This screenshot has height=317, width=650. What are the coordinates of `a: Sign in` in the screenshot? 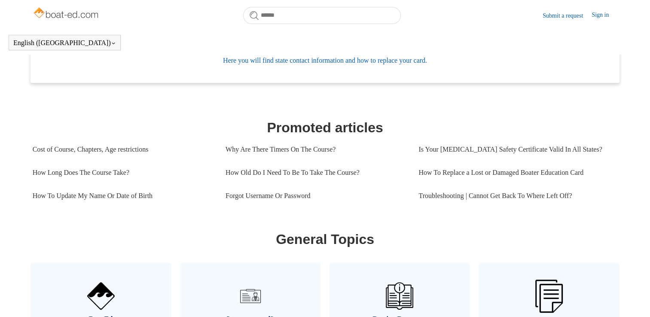 It's located at (604, 15).